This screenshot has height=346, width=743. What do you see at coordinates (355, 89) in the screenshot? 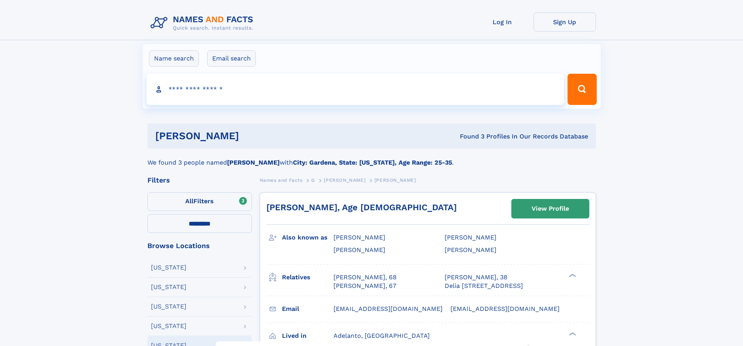
I see `input: search input` at bounding box center [355, 89].